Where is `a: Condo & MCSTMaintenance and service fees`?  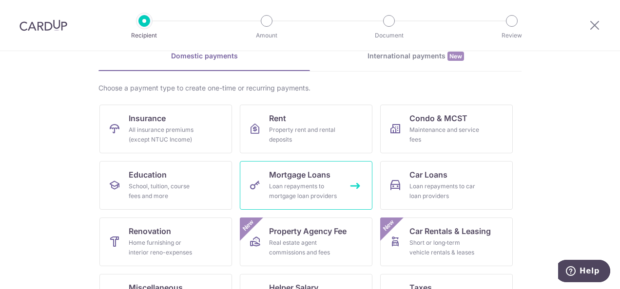
a: Condo & MCSTMaintenance and service fees is located at coordinates (446, 129).